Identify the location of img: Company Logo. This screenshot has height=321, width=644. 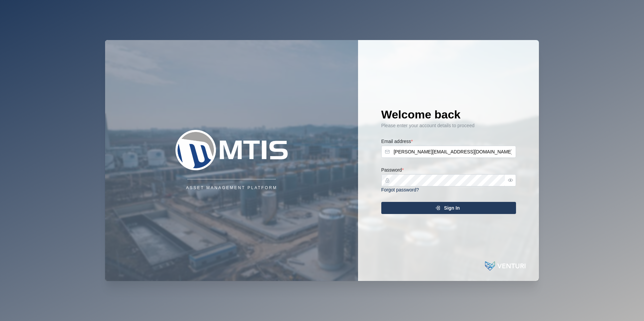
(232, 150).